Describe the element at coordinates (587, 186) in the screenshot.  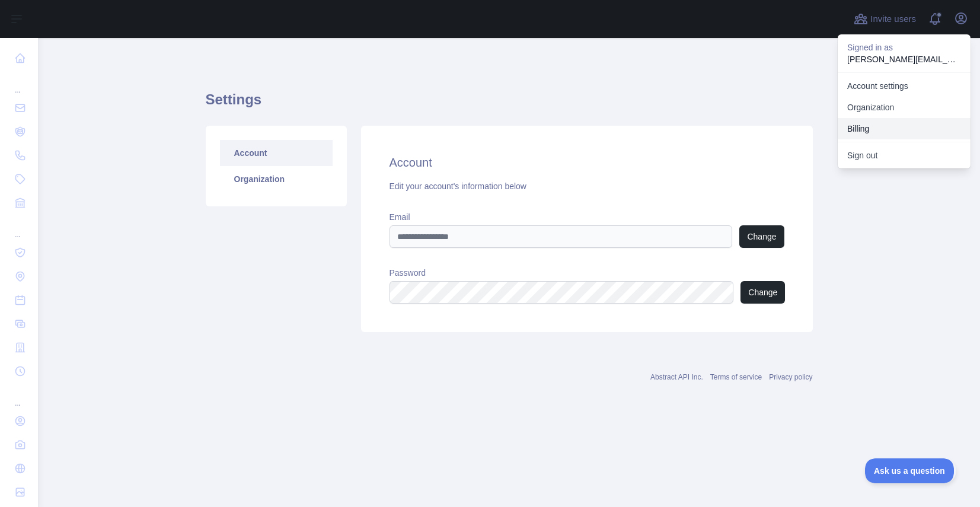
I see `div: Edit your account's information below` at that location.